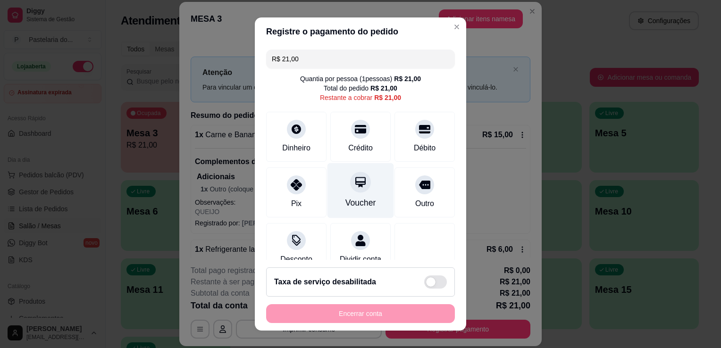 This screenshot has width=721, height=348. What do you see at coordinates (360, 59) in the screenshot?
I see `input: Ex.: hambúrguer de cordeiro` at bounding box center [360, 59].